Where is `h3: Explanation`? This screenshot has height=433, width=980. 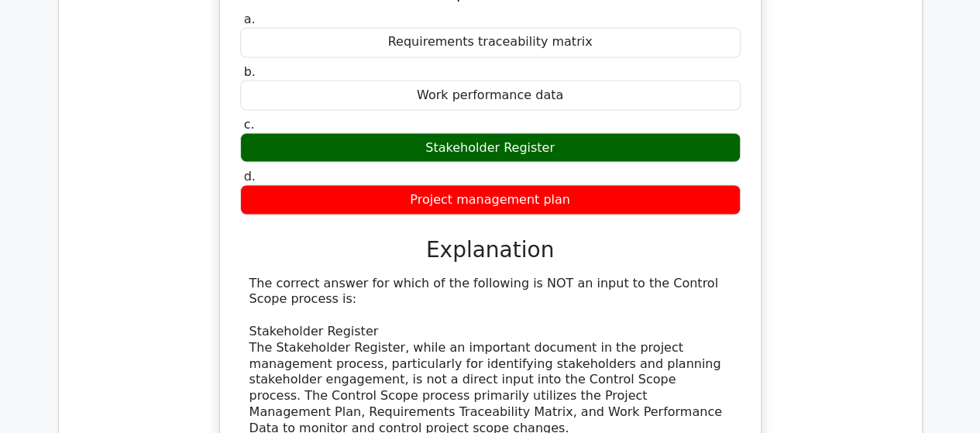 h3: Explanation is located at coordinates (491, 250).